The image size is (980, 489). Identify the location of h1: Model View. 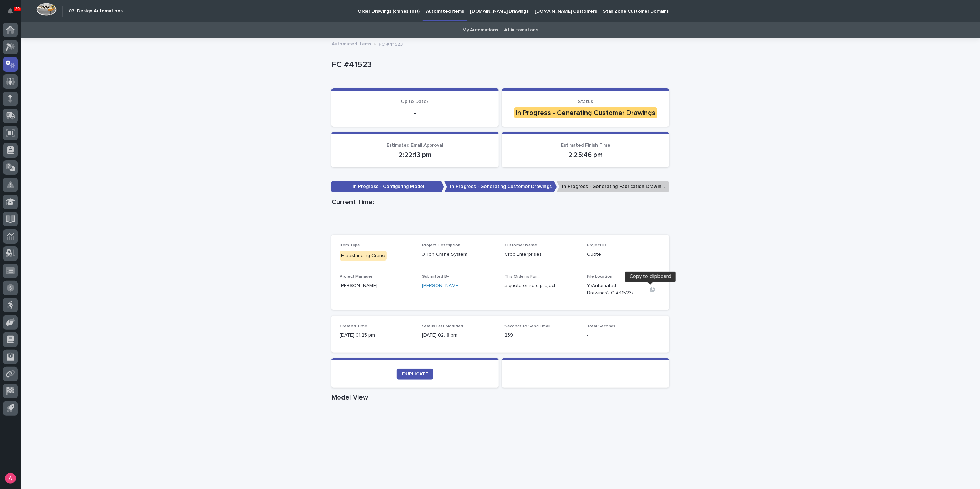
(500, 398).